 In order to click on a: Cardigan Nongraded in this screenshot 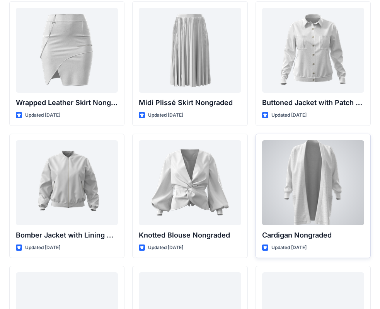, I will do `click(313, 183)`.